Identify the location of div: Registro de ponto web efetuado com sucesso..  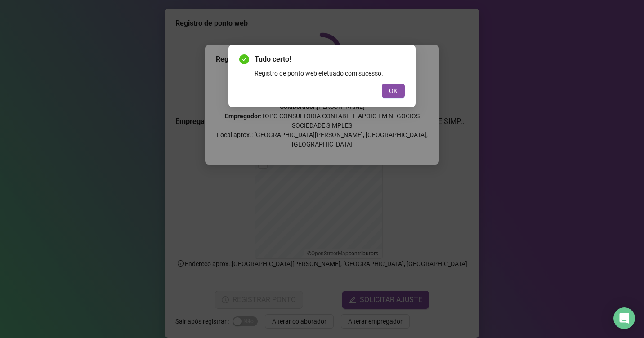
(330, 73).